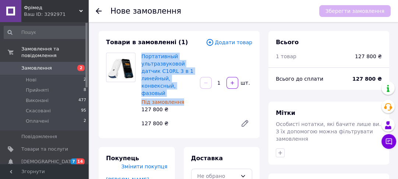  What do you see at coordinates (38, 111) in the screenshot?
I see `span: Скасовані` at bounding box center [38, 111].